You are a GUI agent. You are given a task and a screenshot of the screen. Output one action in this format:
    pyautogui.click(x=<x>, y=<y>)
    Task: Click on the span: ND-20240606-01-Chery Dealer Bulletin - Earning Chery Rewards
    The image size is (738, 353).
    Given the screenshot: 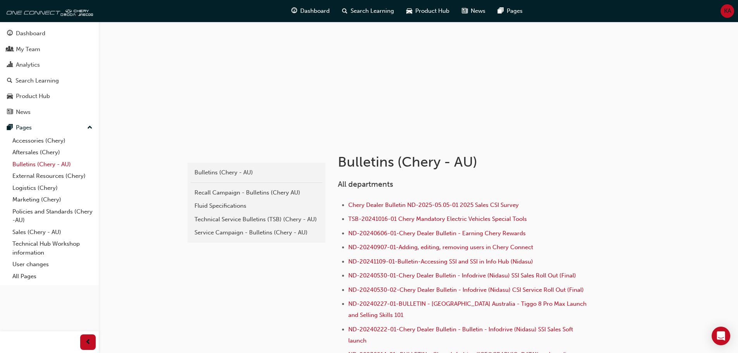 What is the action you would take?
    pyautogui.click(x=437, y=233)
    